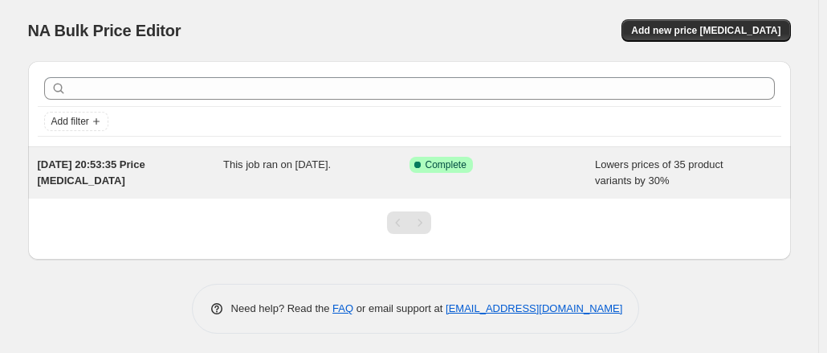 The image size is (827, 353). Describe the element at coordinates (70, 121) in the screenshot. I see `span: Add filter` at that location.